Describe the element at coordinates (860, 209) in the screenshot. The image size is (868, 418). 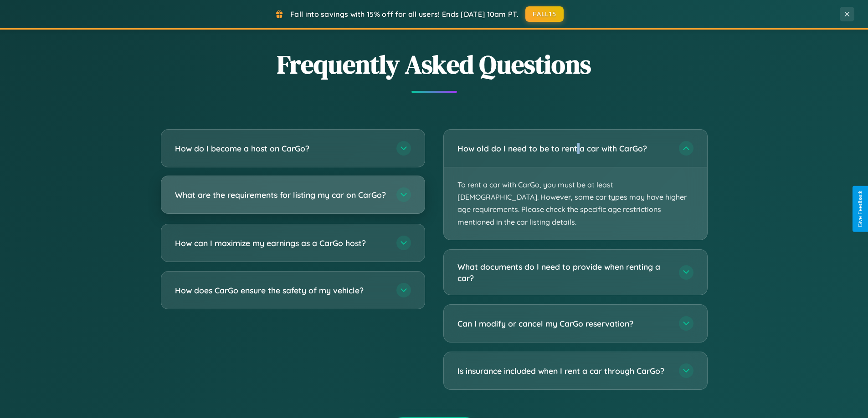
I see `div: Give Feedback` at that location.